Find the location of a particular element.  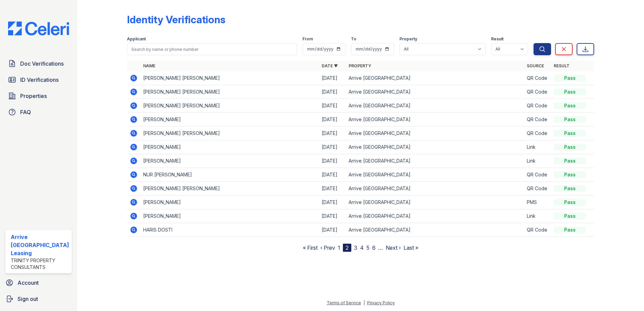

a: Date ▼ is located at coordinates (330, 65).